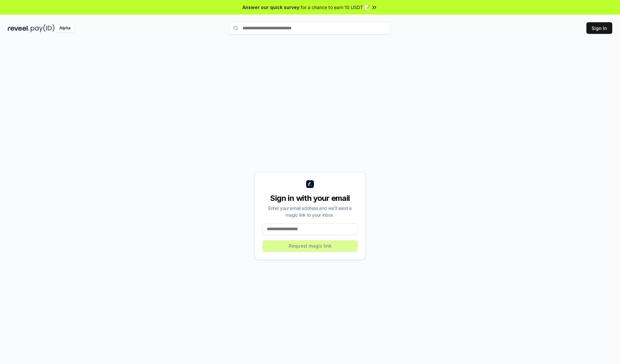 This screenshot has width=620, height=364. Describe the element at coordinates (271, 7) in the screenshot. I see `span: Answer our quick survey` at that location.